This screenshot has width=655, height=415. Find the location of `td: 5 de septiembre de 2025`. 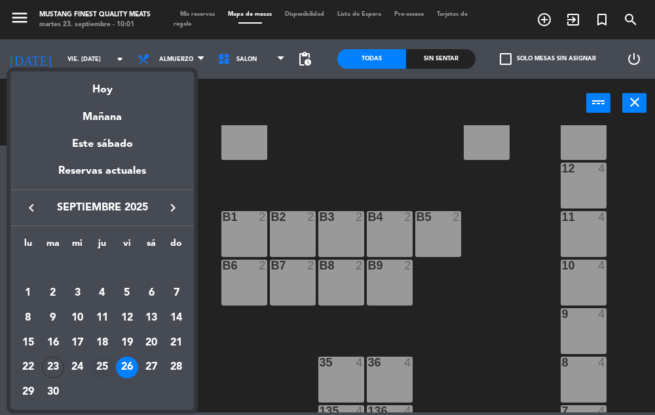

td: 5 de septiembre de 2025 is located at coordinates (127, 293).